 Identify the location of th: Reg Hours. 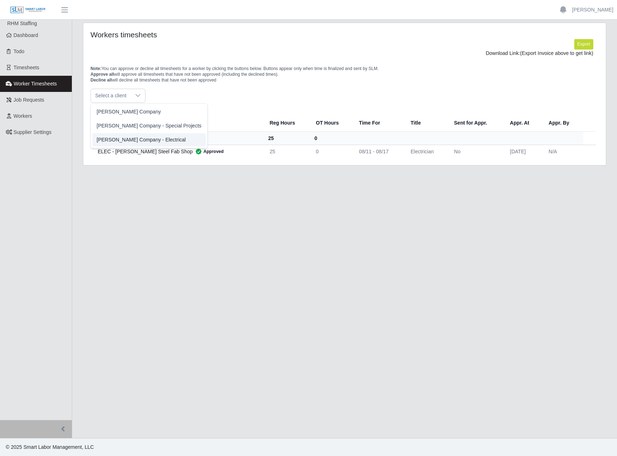
(287, 123).